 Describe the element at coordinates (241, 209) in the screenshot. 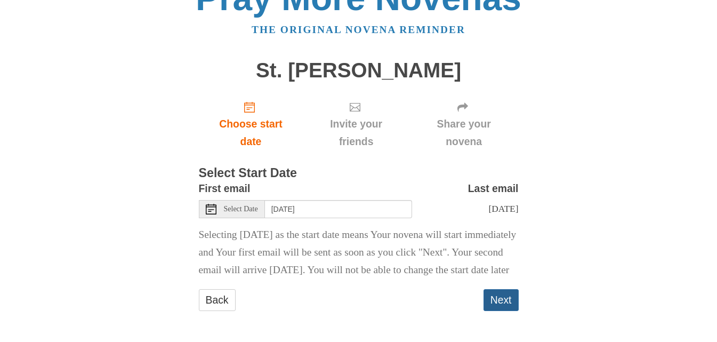

I see `span: Select Date` at that location.